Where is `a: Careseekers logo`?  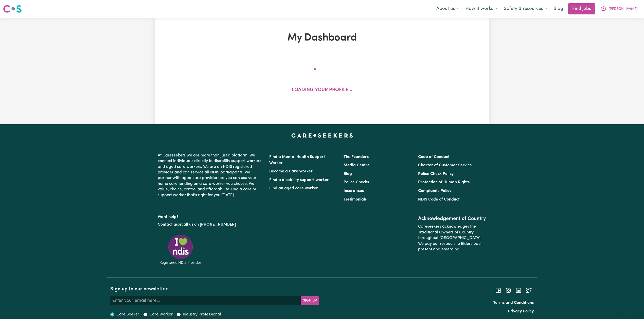
a: Careseekers logo is located at coordinates (13, 9).